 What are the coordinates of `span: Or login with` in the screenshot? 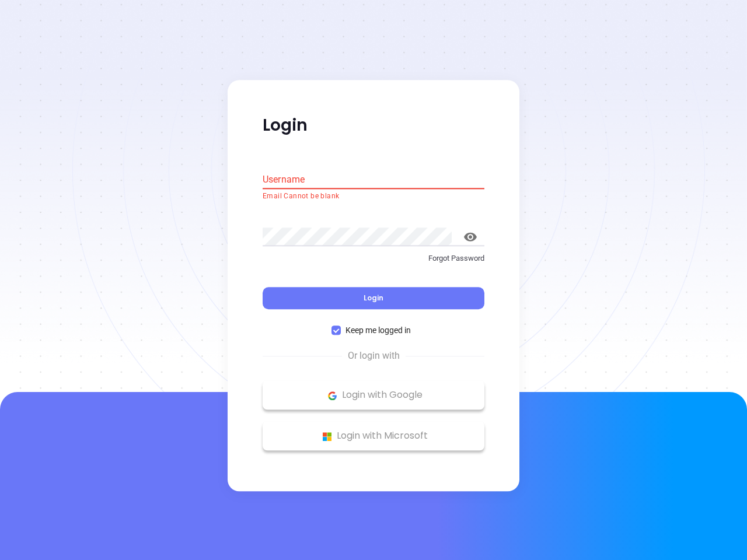 It's located at (373, 357).